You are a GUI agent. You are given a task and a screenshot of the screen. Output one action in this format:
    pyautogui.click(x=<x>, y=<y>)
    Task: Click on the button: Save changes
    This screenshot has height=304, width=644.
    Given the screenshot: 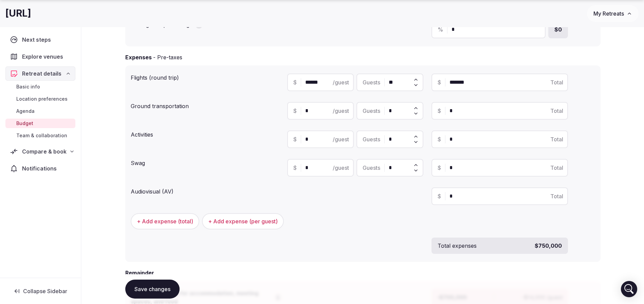 What is the action you would take?
    pyautogui.click(x=152, y=289)
    